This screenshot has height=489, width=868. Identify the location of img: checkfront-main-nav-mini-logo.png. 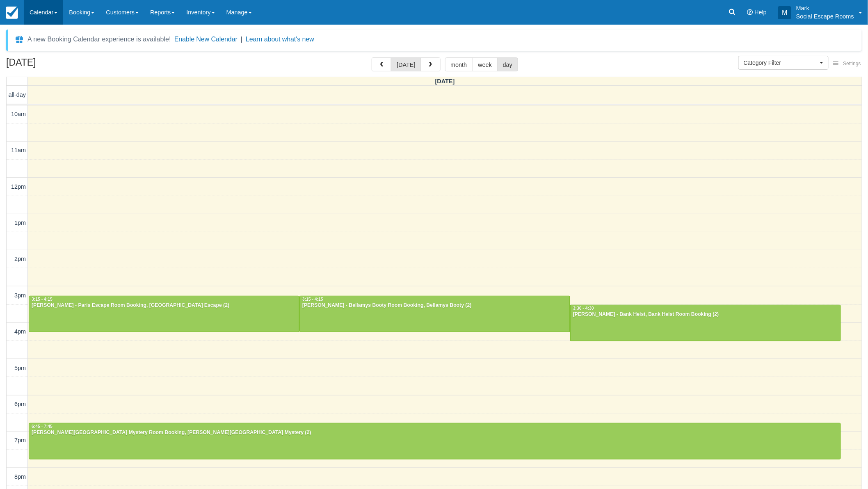
(12, 13).